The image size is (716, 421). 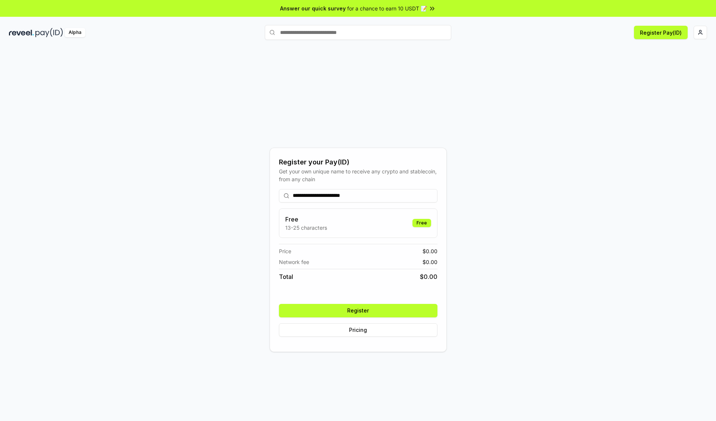 I want to click on button: Register, so click(x=358, y=311).